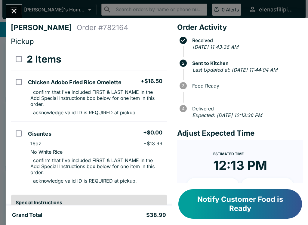 The width and height of the screenshot is (308, 225). I want to click on table: orders table, so click(89, 119).